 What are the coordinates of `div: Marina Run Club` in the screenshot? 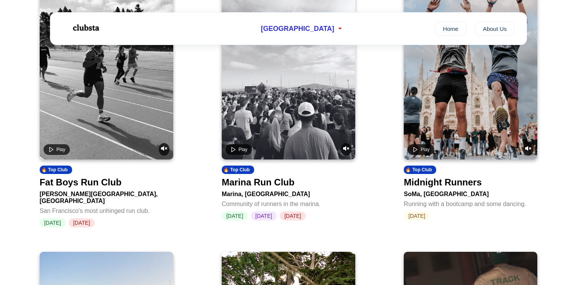 It's located at (258, 182).